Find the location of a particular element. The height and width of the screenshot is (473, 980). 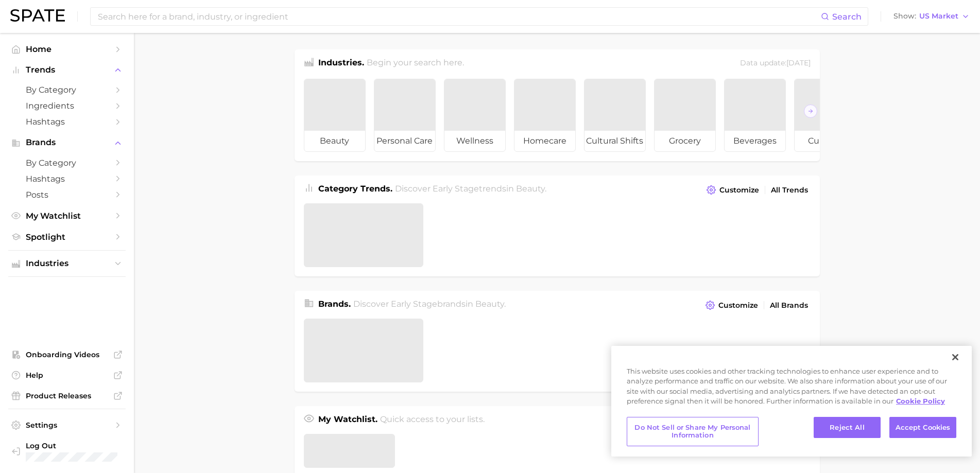

button: Do Not Sell or Share My Personal Information, Opens the preference center dialog is located at coordinates (693, 431).